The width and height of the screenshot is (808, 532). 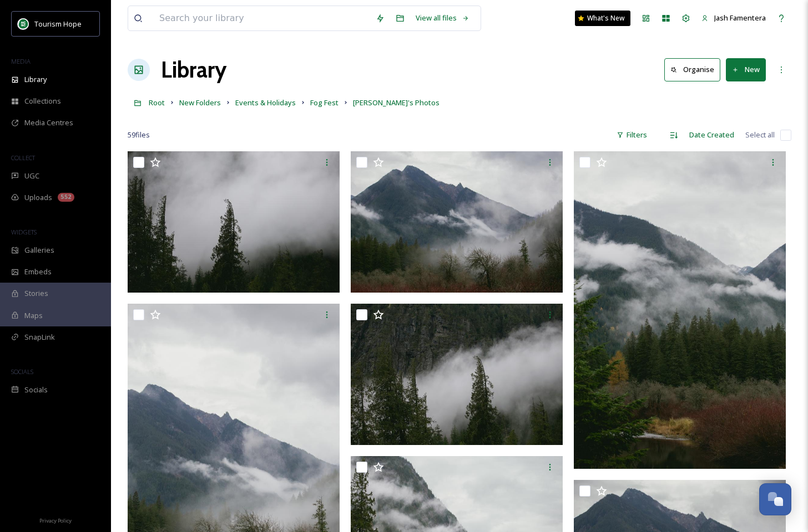 I want to click on a: Root, so click(x=157, y=102).